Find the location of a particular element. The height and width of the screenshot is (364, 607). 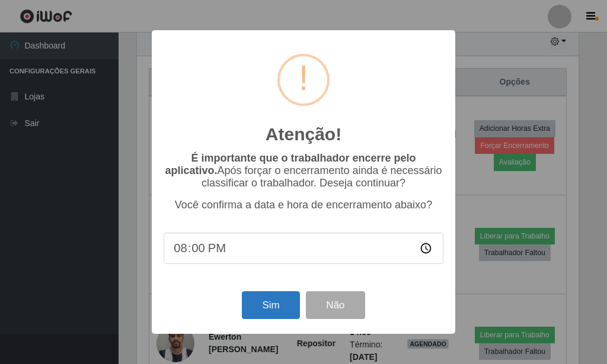

p: Você confirma a data e hora de encerramento abaixo? is located at coordinates (304, 205).